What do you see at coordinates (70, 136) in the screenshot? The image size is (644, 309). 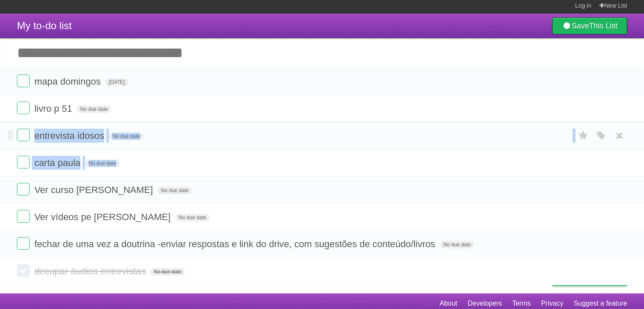 I see `span: entrevista idosos` at bounding box center [70, 136].